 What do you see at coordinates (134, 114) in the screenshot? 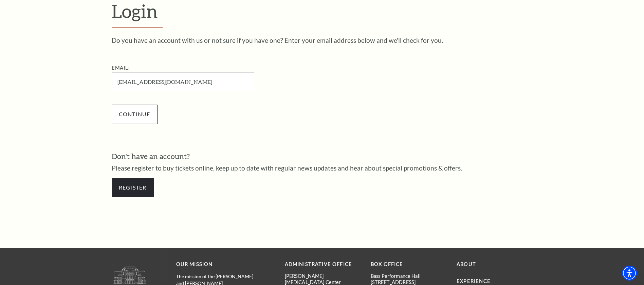
I see `input: Submit button` at bounding box center [134, 114].